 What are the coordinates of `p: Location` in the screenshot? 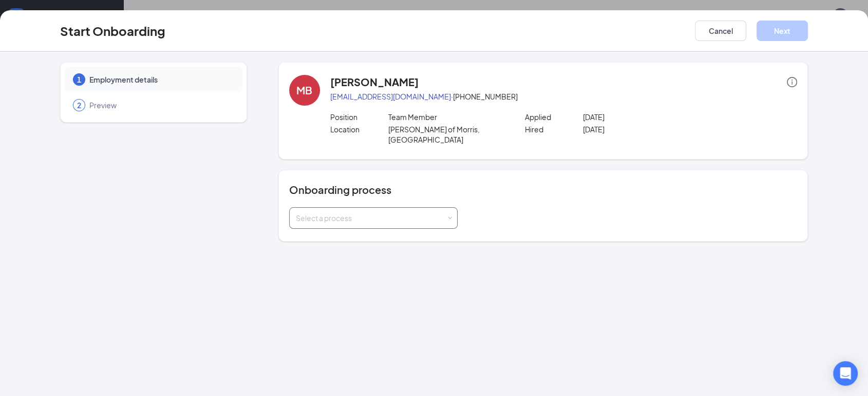 It's located at (360, 129).